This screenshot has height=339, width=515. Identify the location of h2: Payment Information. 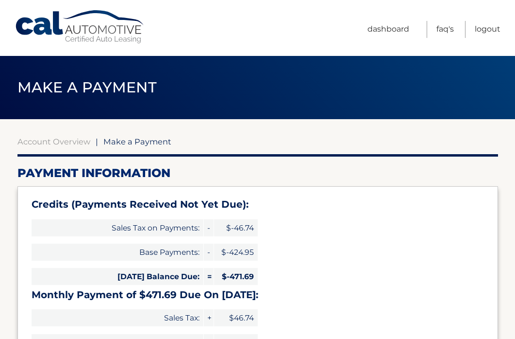
(258, 173).